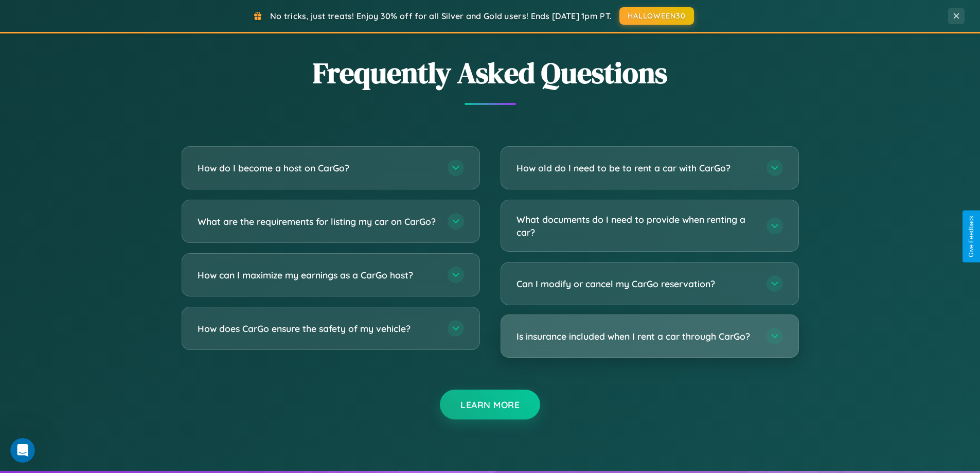  Describe the element at coordinates (636, 283) in the screenshot. I see `h3: Can I modify or cancel my CarGo reservation?` at that location.